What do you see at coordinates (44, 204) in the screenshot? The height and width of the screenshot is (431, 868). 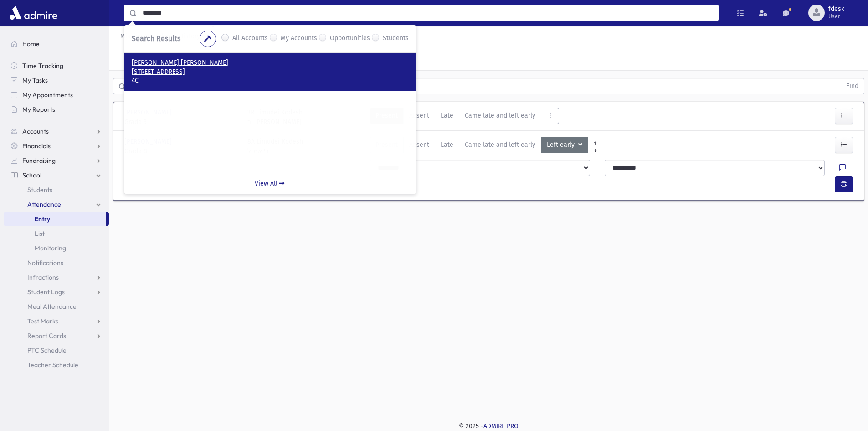 I see `span: Attendance` at bounding box center [44, 204].